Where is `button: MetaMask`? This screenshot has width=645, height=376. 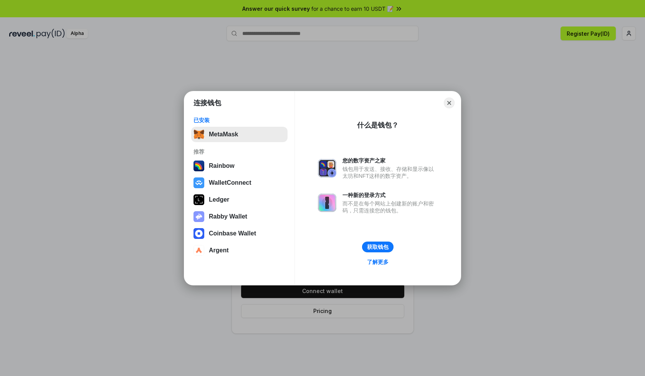
button: MetaMask is located at coordinates (239, 134).